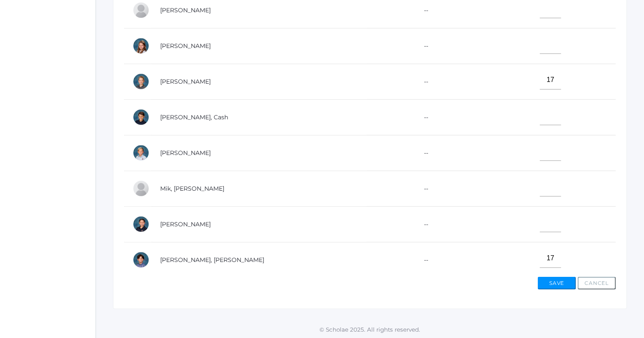 This screenshot has width=644, height=338. Describe the element at coordinates (141, 153) in the screenshot. I see `div: Peter Laubacher` at that location.